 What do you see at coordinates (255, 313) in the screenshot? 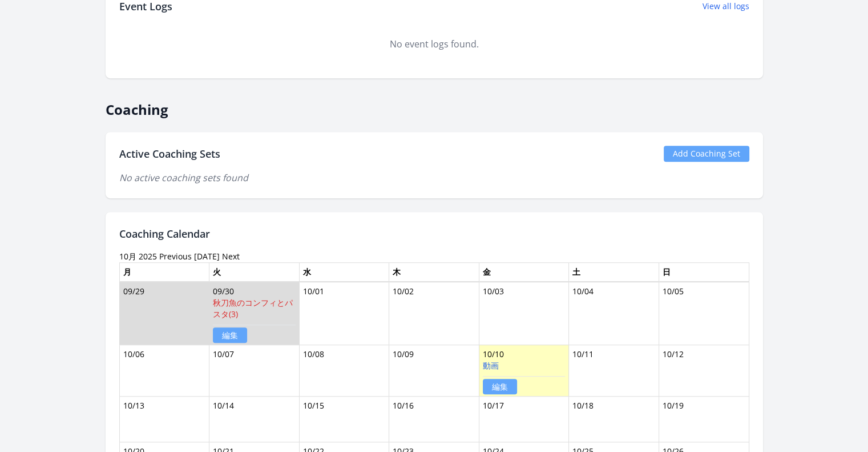
I see `td: 09/30` at bounding box center [255, 313].